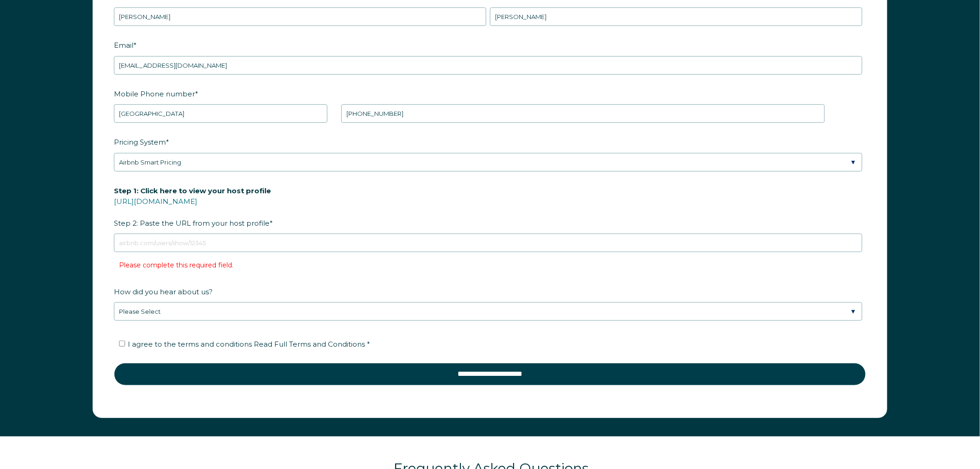  What do you see at coordinates (192, 191) in the screenshot?
I see `span: Step 1: Click here to view your host profile` at bounding box center [192, 191].